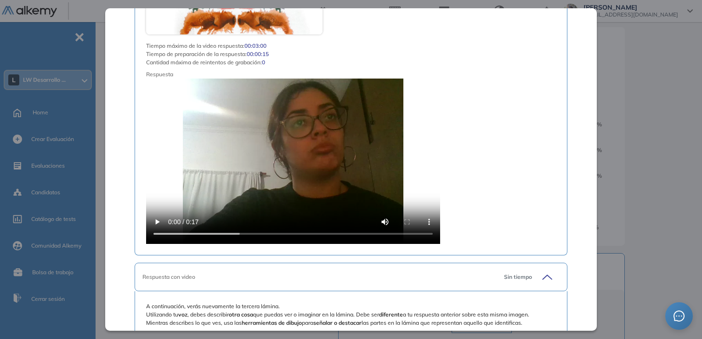 The width and height of the screenshot is (702, 339). What do you see at coordinates (241, 314) in the screenshot?
I see `b: otra cosa` at bounding box center [241, 314].